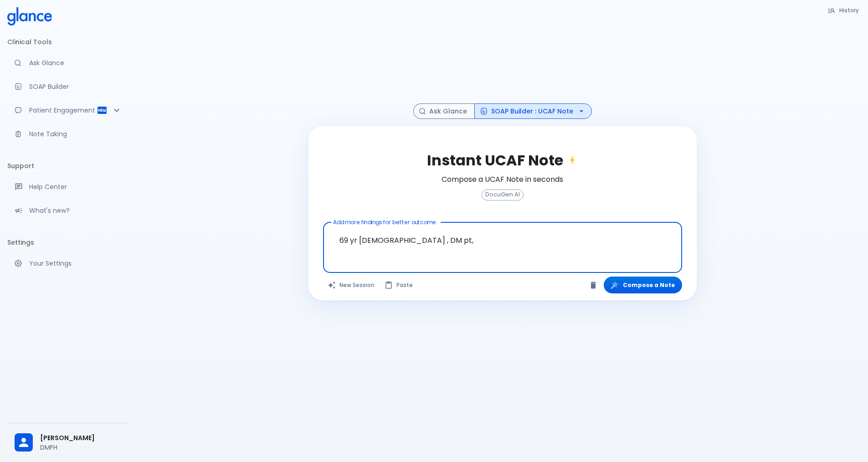 Image resolution: width=868 pixels, height=462 pixels. Describe the element at coordinates (444, 111) in the screenshot. I see `button: Ask Glance` at that location.